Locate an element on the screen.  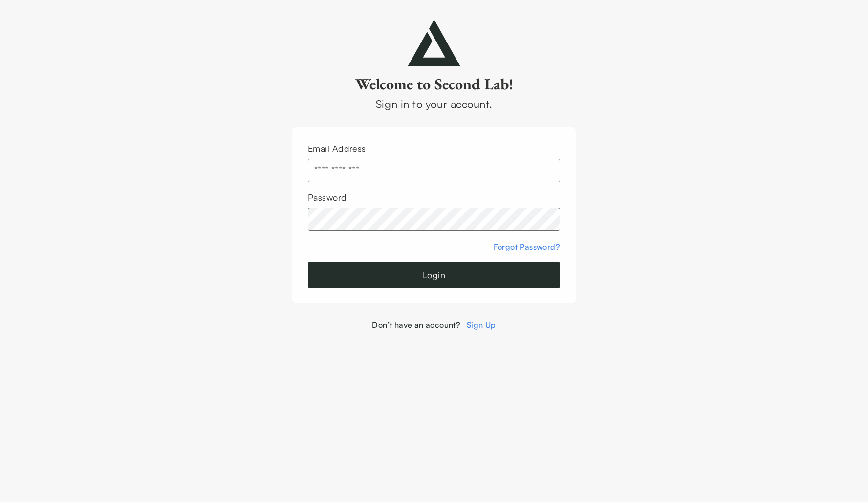
img: secondlab-logo is located at coordinates (434, 43).